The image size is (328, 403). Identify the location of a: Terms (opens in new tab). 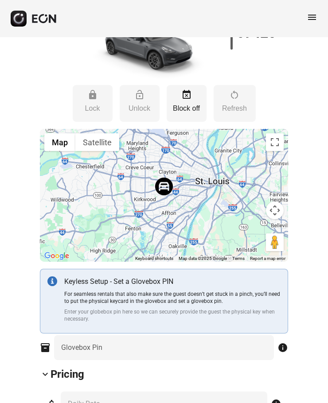
(239, 258).